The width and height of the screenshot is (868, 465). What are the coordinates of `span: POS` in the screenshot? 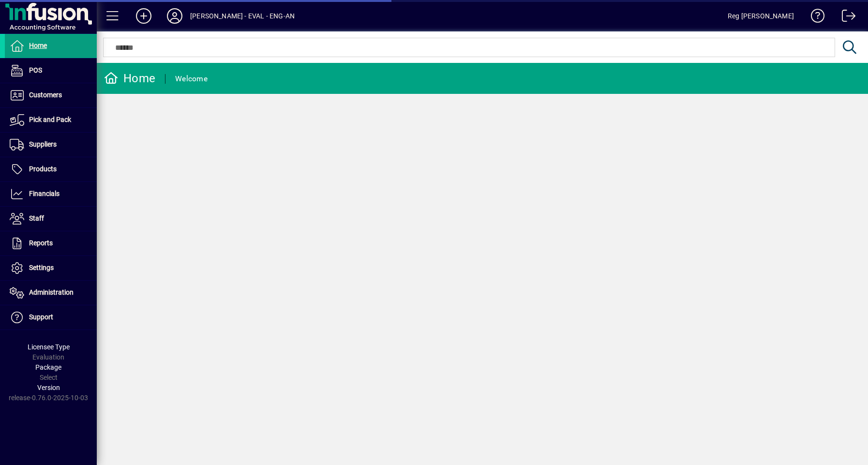 It's located at (36, 71).